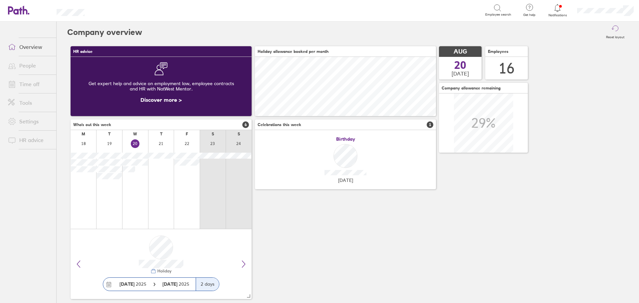 This screenshot has width=639, height=303. Describe the element at coordinates (161, 86) in the screenshot. I see `div: Get expert help and advice on employment law, employee contracts and HR with NatWest Mentor.` at that location.